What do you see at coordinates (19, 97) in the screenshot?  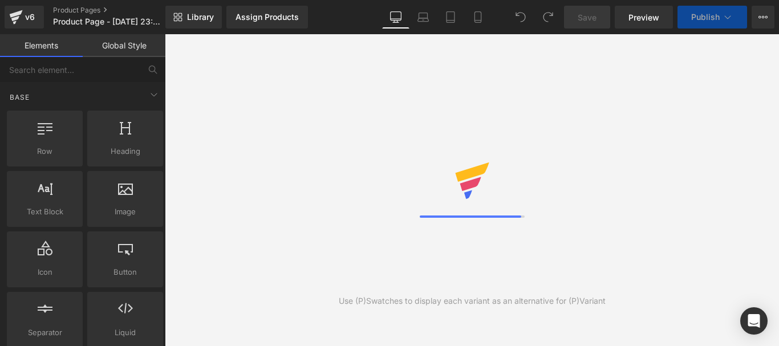 I see `span: Base` at bounding box center [19, 97].